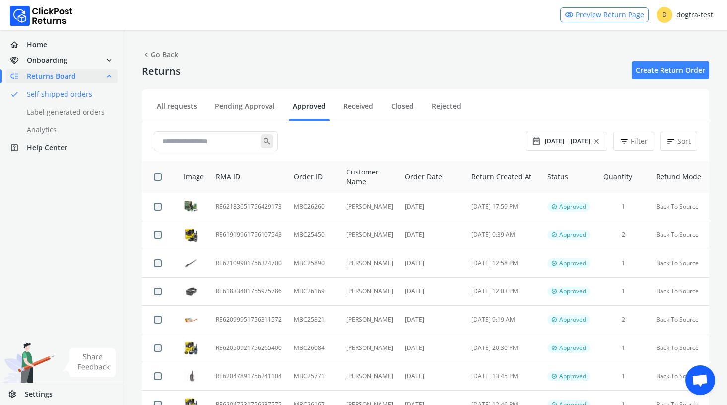  What do you see at coordinates (679, 177) in the screenshot?
I see `th: Refund Mode` at bounding box center [679, 177].